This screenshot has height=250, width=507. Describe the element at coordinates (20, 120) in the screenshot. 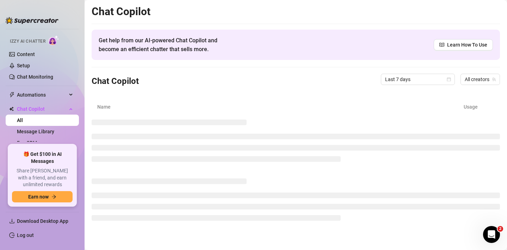

I see `a: All` at that location.